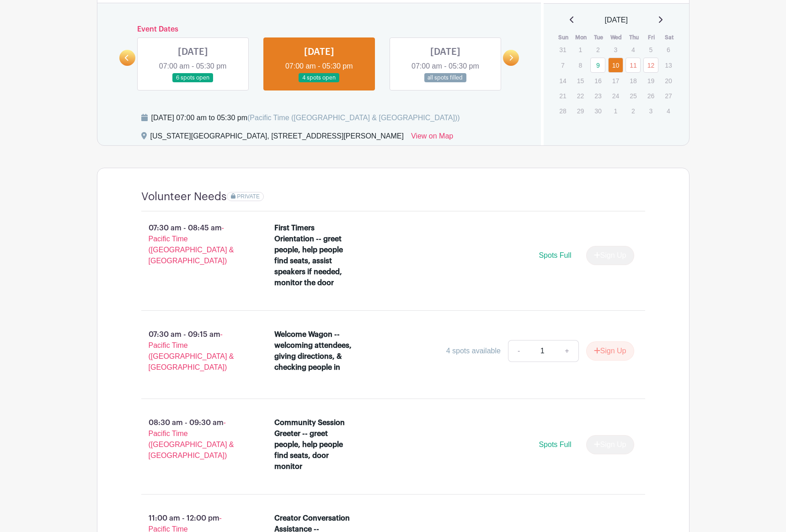  Describe the element at coordinates (610, 351) in the screenshot. I see `button: Sign Up` at that location.